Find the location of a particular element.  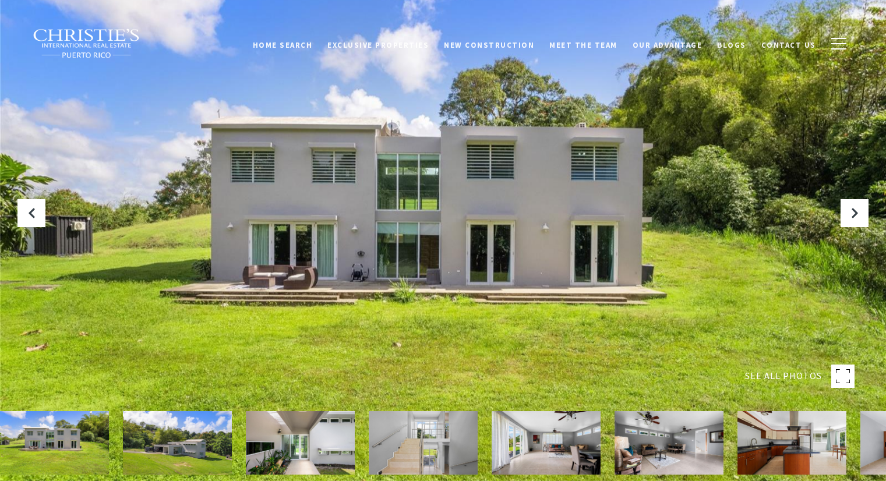

span: Blogs is located at coordinates (731, 43).